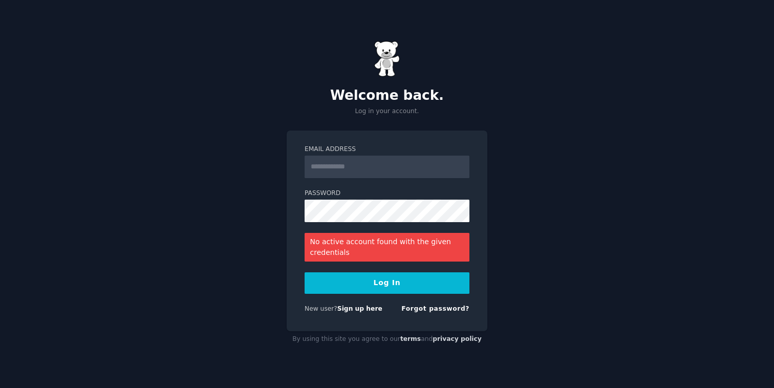 Image resolution: width=774 pixels, height=388 pixels. Describe the element at coordinates (321, 309) in the screenshot. I see `span: New user?` at that location.